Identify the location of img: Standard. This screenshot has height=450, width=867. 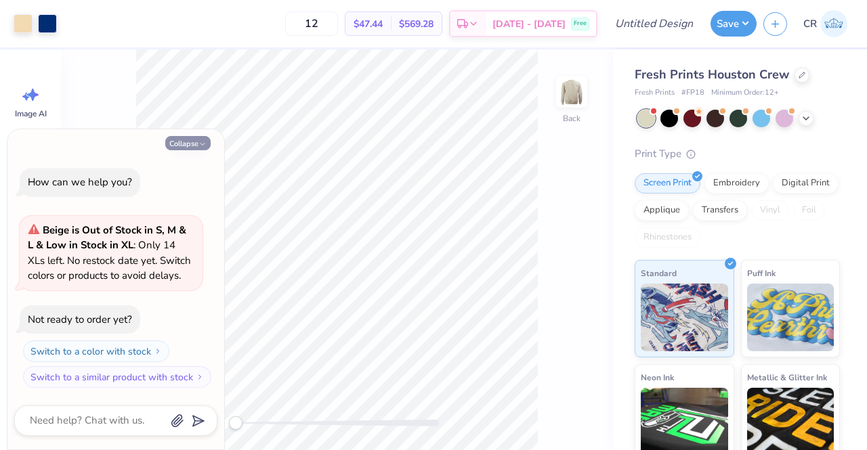
(684, 318).